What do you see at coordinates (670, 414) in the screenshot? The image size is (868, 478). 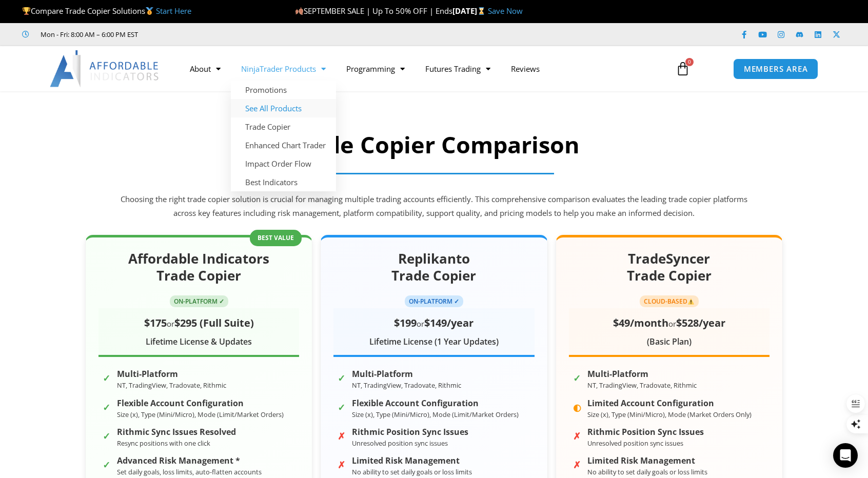 I see `small: Size (x), Type (Mini/Micro), Mode (Market Orders Only)` at bounding box center [670, 414].